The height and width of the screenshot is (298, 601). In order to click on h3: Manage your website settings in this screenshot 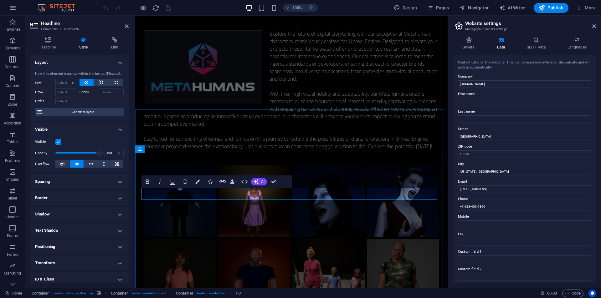, I will do `click(524, 29)`.